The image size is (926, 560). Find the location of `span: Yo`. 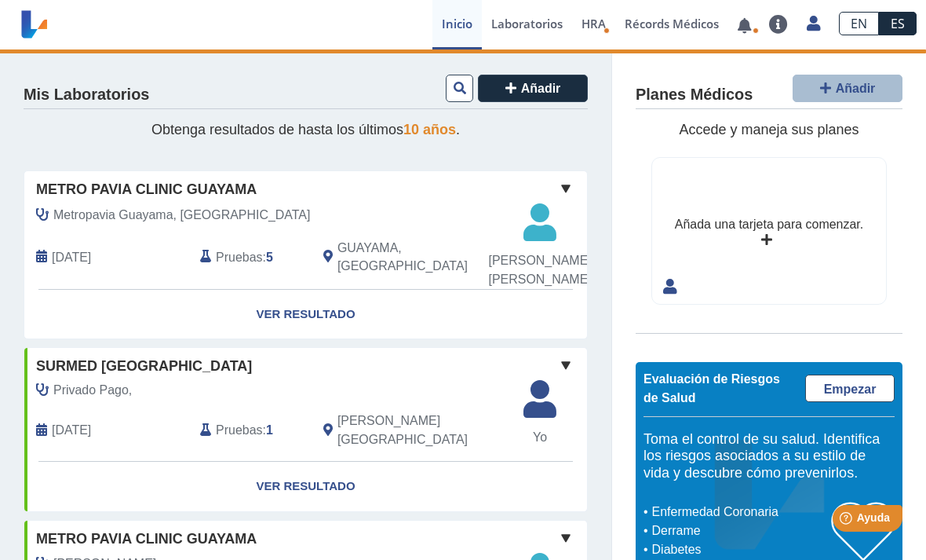

span: Yo is located at coordinates (540, 437).